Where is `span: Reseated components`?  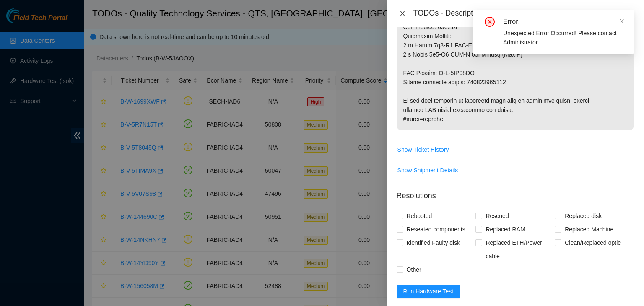 span: Reseated components is located at coordinates (436, 229).